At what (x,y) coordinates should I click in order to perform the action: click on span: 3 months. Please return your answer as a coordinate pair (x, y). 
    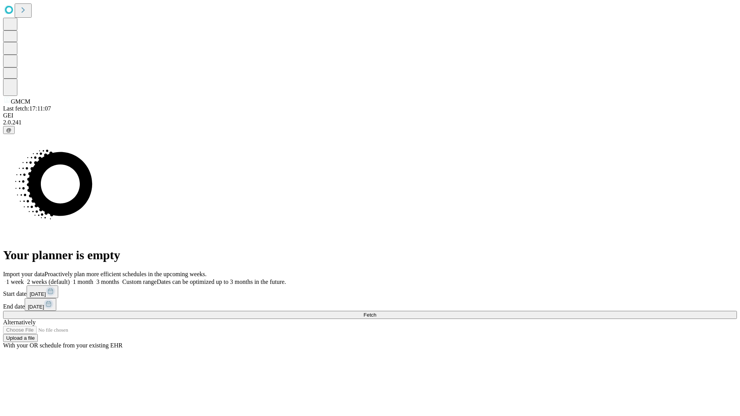
    Looking at the image, I should click on (107, 282).